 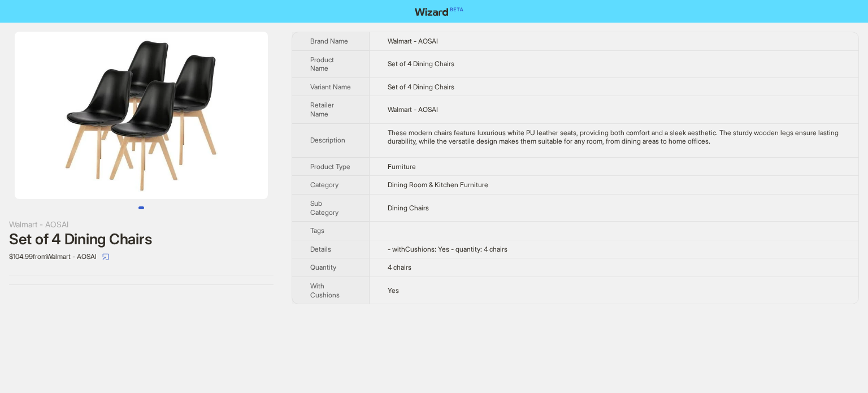 I want to click on span: Brand Name, so click(x=329, y=41).